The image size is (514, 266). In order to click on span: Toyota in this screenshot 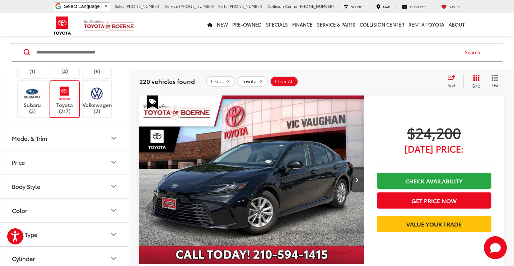, I will do `click(249, 82)`.